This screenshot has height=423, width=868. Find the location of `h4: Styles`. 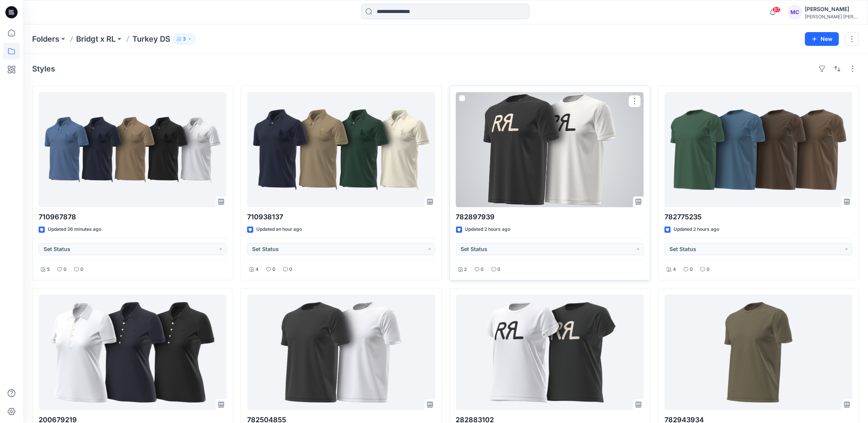

h4: Styles is located at coordinates (43, 69).